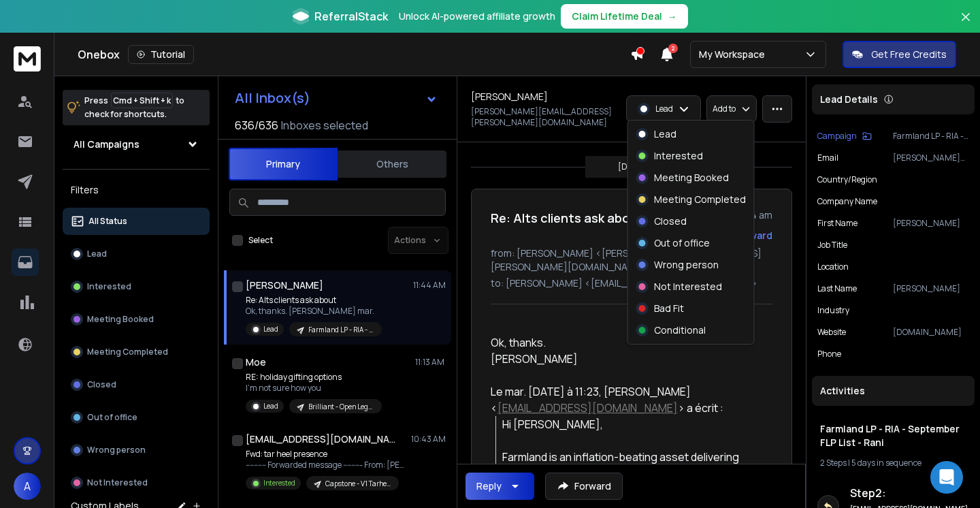  What do you see at coordinates (392, 164) in the screenshot?
I see `button: Others` at bounding box center [392, 164].